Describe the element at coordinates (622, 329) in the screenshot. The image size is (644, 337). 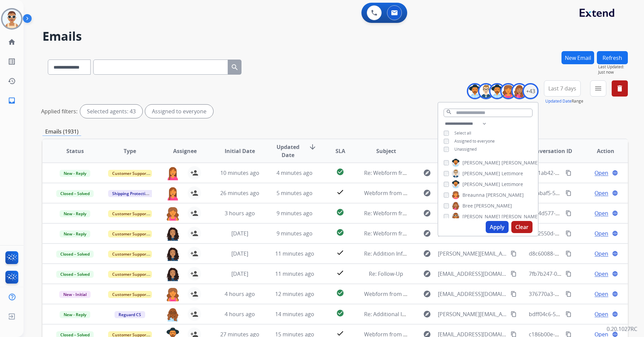
I see `p: 0.20.1027RC` at that location.